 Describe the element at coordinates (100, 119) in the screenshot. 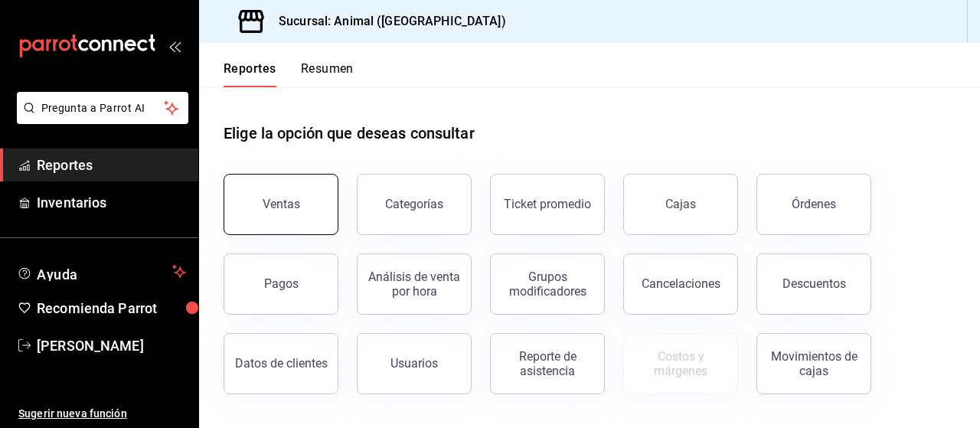

I see `a: Pregunta a Parrot AI` at that location.